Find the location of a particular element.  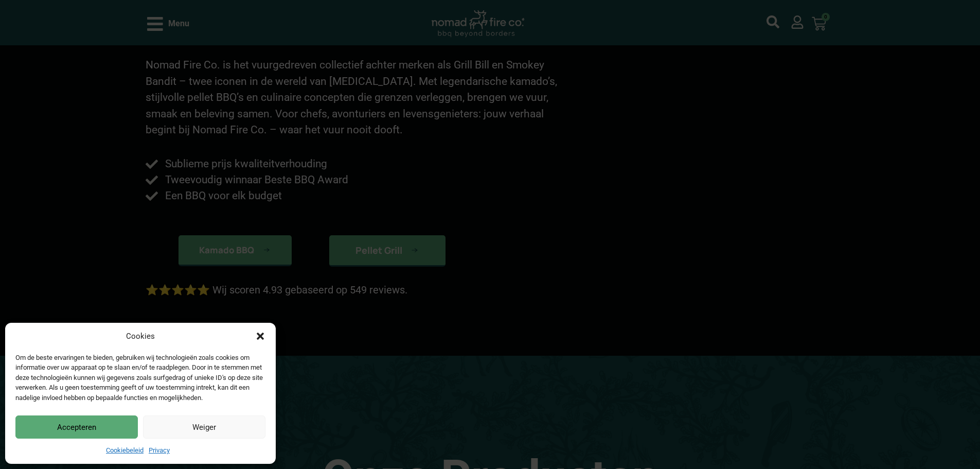

a: Cookiebeleid is located at coordinates (125, 451).